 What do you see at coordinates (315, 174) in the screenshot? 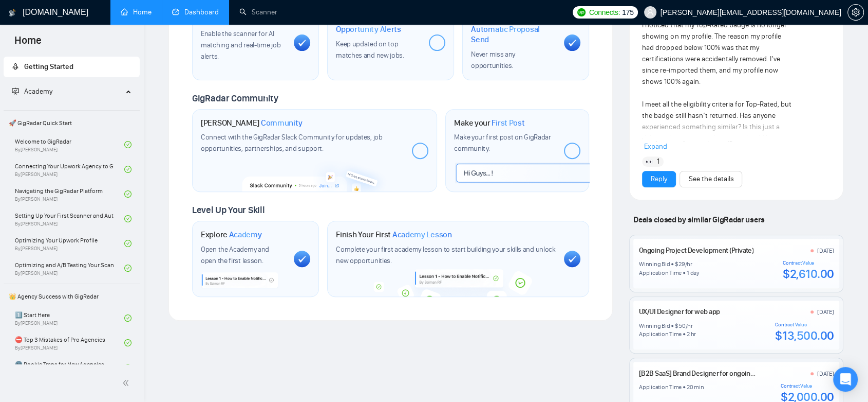
I see `img: slackcommunity-bg.png` at bounding box center [315, 174].